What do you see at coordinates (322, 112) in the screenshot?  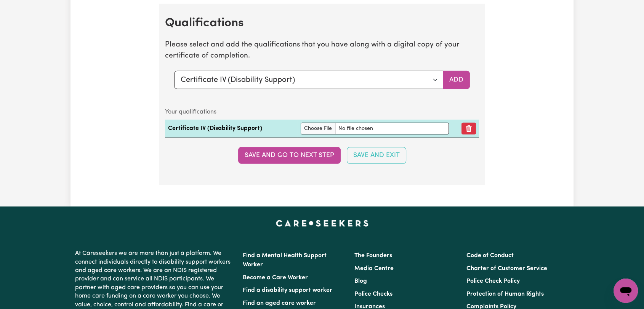 I see `caption: Your qualifications` at bounding box center [322, 112].